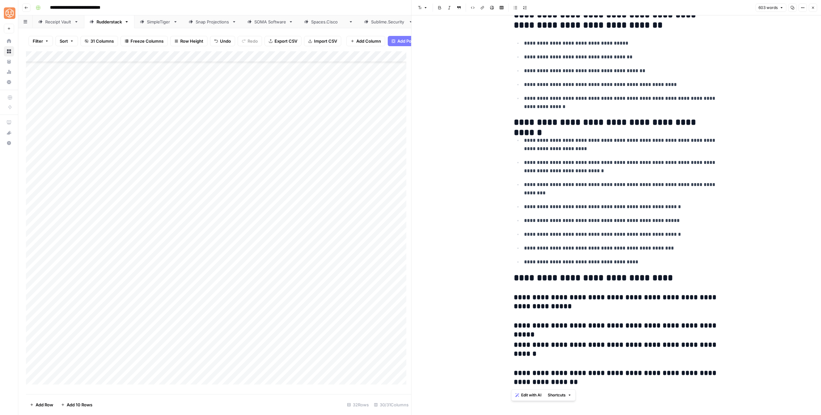  What do you see at coordinates (358, 405) in the screenshot?
I see `div: 32 Rows` at bounding box center [358, 405].